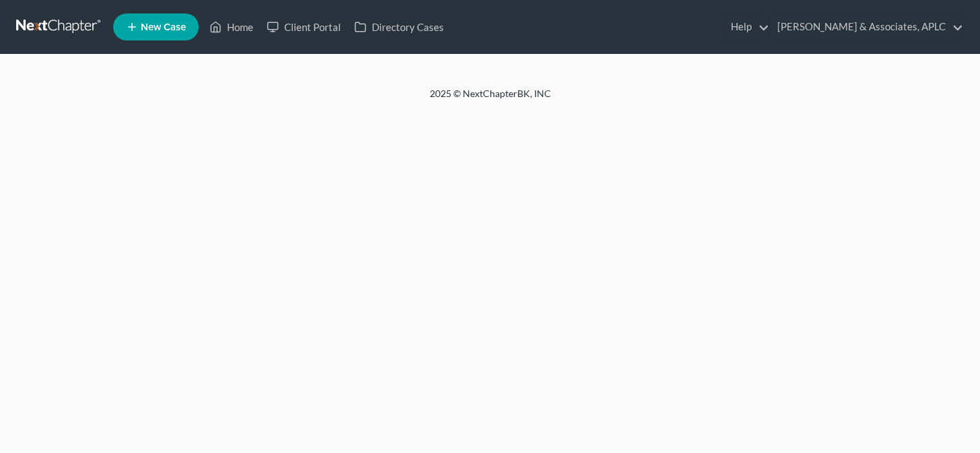 This screenshot has height=453, width=980. Describe the element at coordinates (156, 27) in the screenshot. I see `new-legal-case-button: New Case` at that location.